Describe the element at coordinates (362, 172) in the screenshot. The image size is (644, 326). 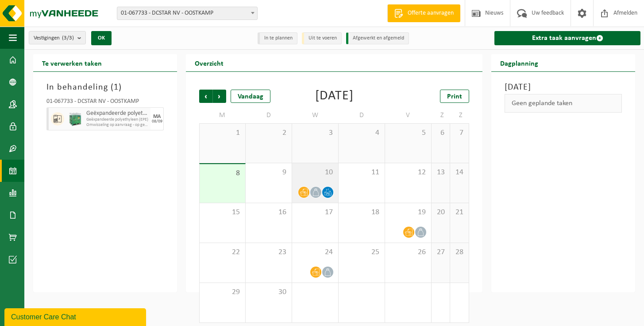
I see `span: 11` at that location.